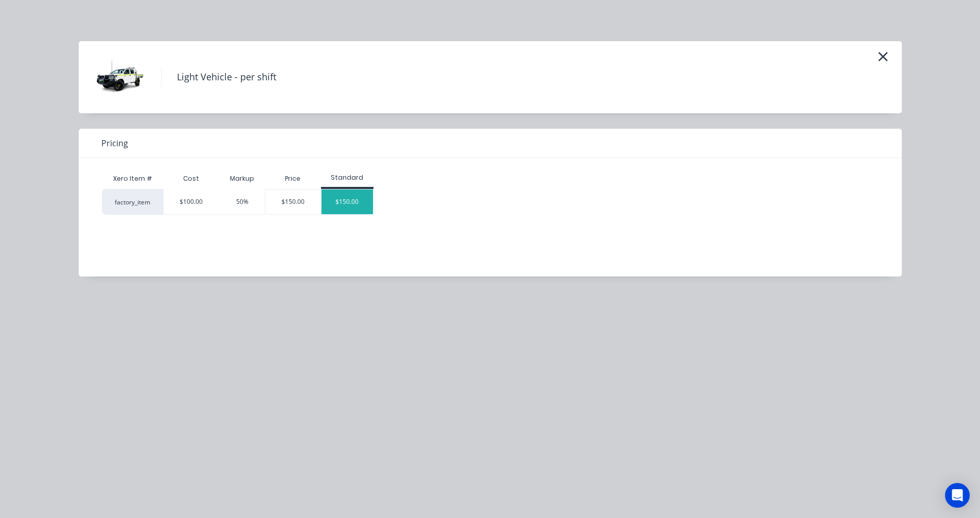 The width and height of the screenshot is (980, 518). I want to click on div: Markup, so click(242, 178).